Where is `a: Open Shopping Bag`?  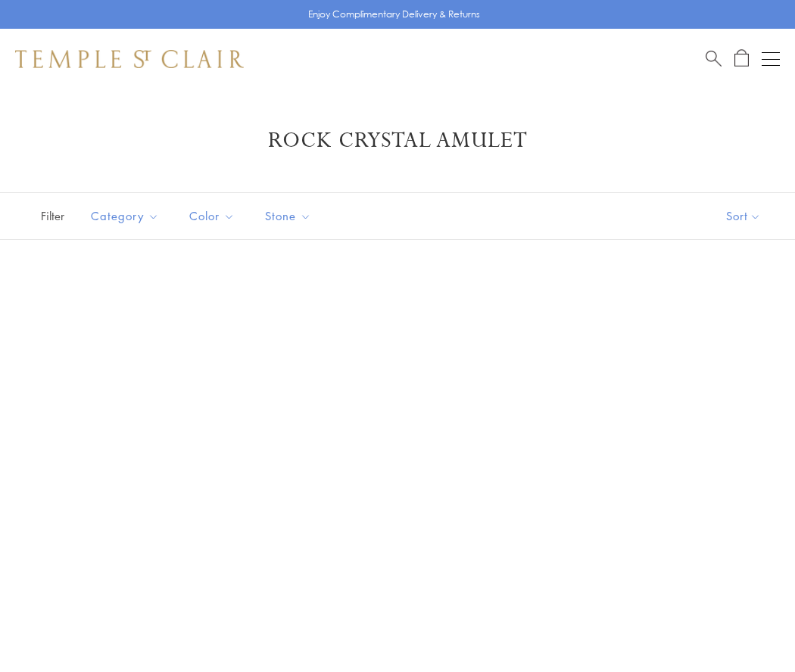 a: Open Shopping Bag is located at coordinates (741, 58).